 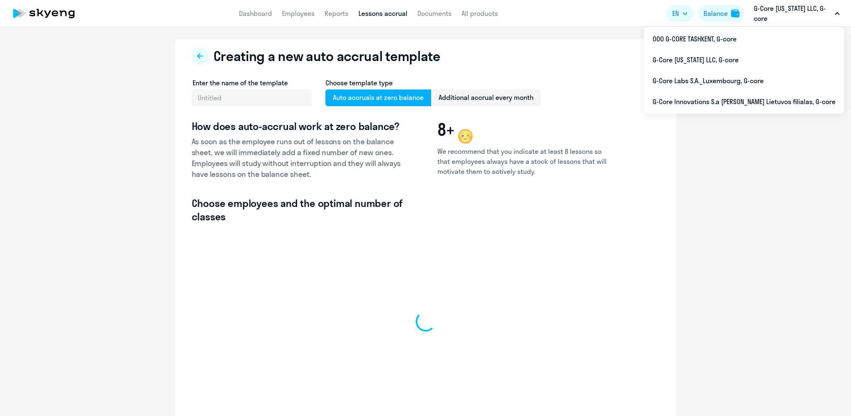 I want to click on span: 8+, so click(x=446, y=130).